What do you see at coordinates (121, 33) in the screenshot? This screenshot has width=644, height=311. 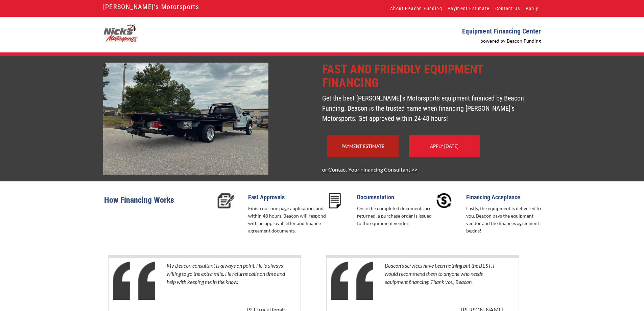 I see `img: nicks-logo.jpg` at bounding box center [121, 33].